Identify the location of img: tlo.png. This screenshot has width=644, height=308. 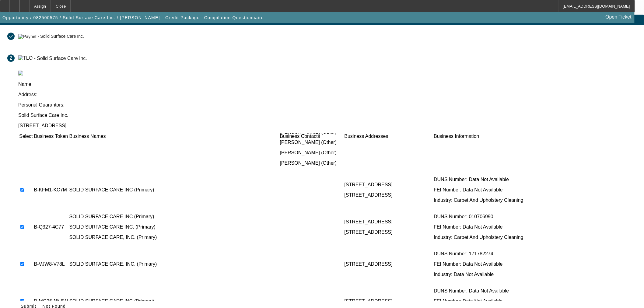
(21, 73).